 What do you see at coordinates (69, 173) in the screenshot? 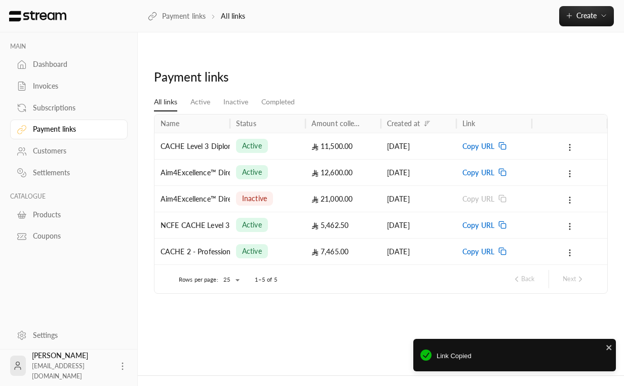
I see `a: Settlements` at bounding box center [69, 173].